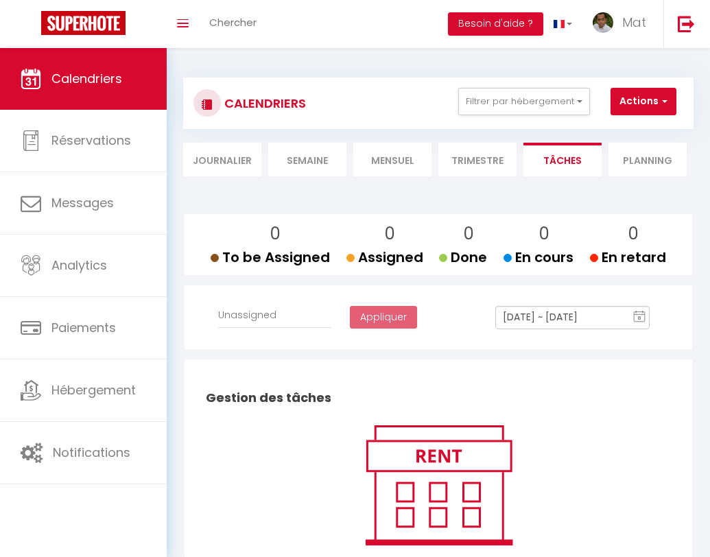  What do you see at coordinates (495, 24) in the screenshot?
I see `button: Besoin d'aide ?` at bounding box center [495, 24].